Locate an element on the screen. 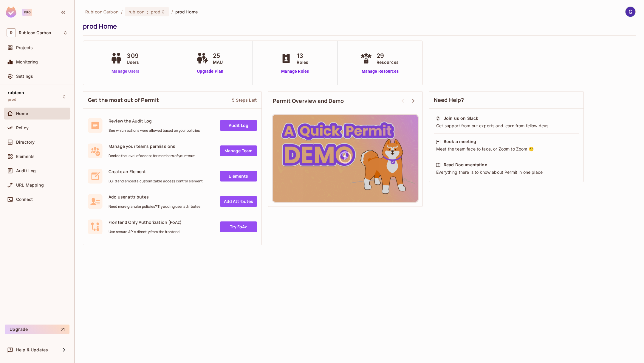  span: URL Mapping is located at coordinates (30, 185).